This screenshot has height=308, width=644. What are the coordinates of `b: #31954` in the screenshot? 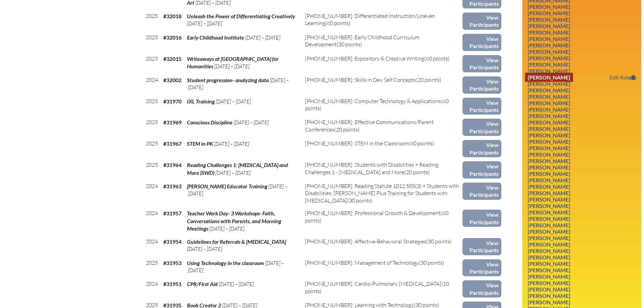 It's located at (172, 241).